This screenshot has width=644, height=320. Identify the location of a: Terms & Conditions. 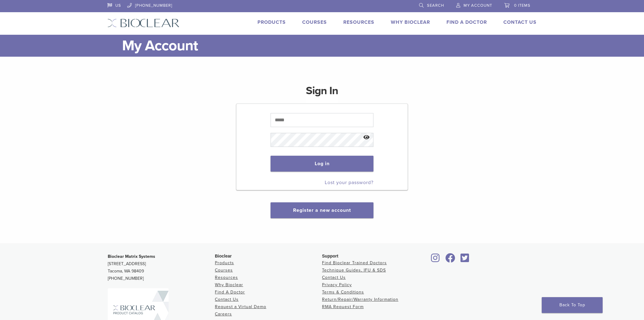
(343, 292).